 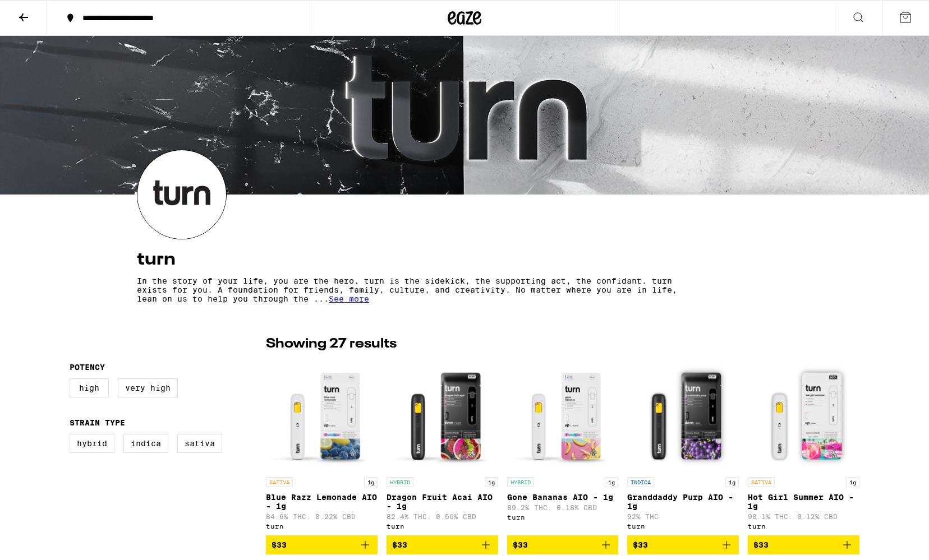 What do you see at coordinates (321, 416) in the screenshot?
I see `img: turn - Blue Razz Lemonade AIO - 1g` at bounding box center [321, 416].